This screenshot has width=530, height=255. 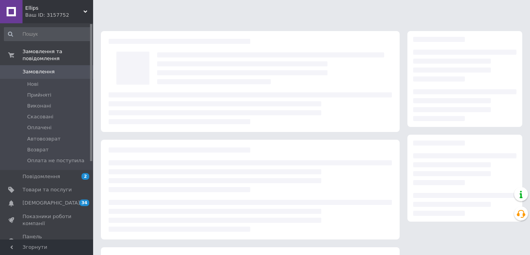 I want to click on input: Пошук, so click(x=48, y=34).